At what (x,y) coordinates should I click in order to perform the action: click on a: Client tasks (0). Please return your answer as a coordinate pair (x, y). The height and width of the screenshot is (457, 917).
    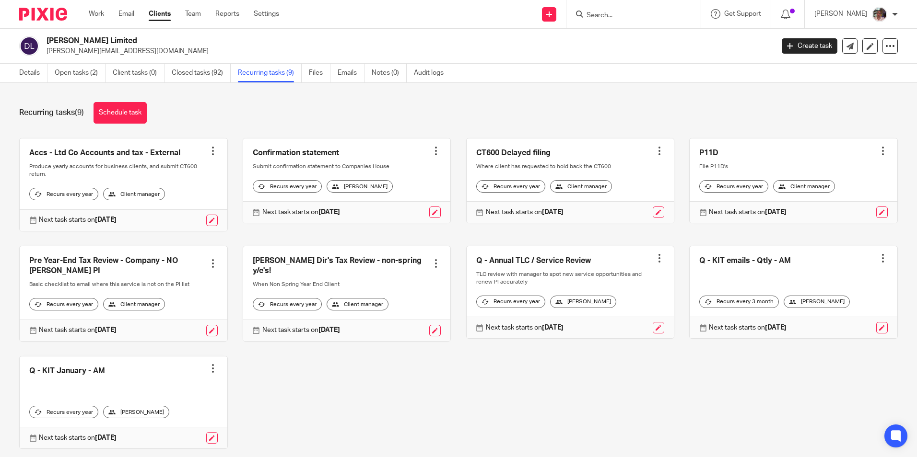
    Looking at the image, I should click on (139, 73).